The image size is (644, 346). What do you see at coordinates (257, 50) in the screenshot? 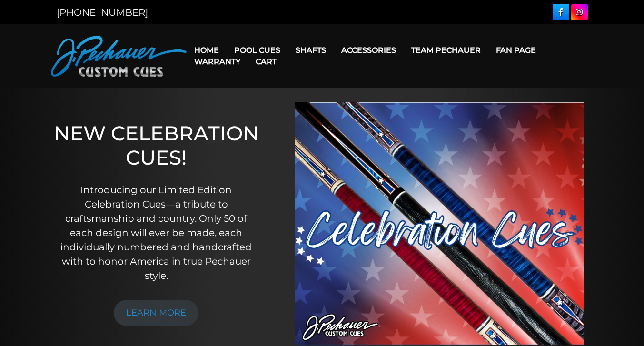
I see `a: Pool Cues` at bounding box center [257, 50].